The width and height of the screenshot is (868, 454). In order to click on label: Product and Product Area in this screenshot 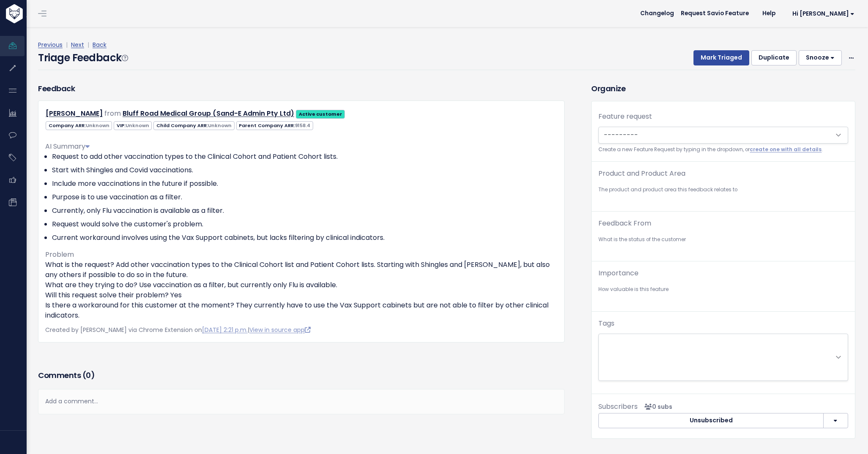, I will do `click(642, 173)`.